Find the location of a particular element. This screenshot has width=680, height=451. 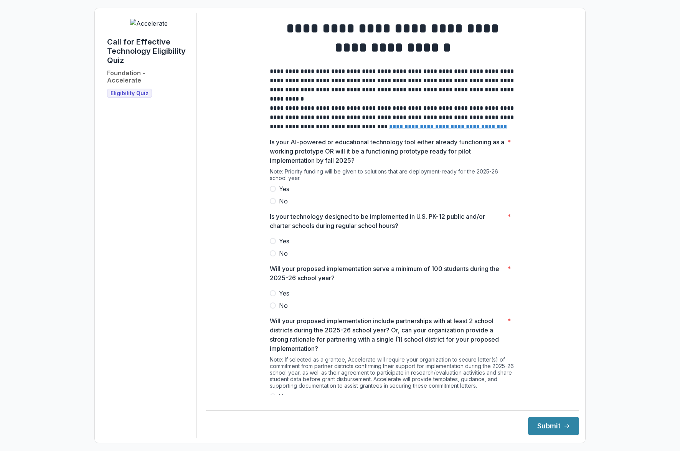

img: Accelerate is located at coordinates (149, 23).